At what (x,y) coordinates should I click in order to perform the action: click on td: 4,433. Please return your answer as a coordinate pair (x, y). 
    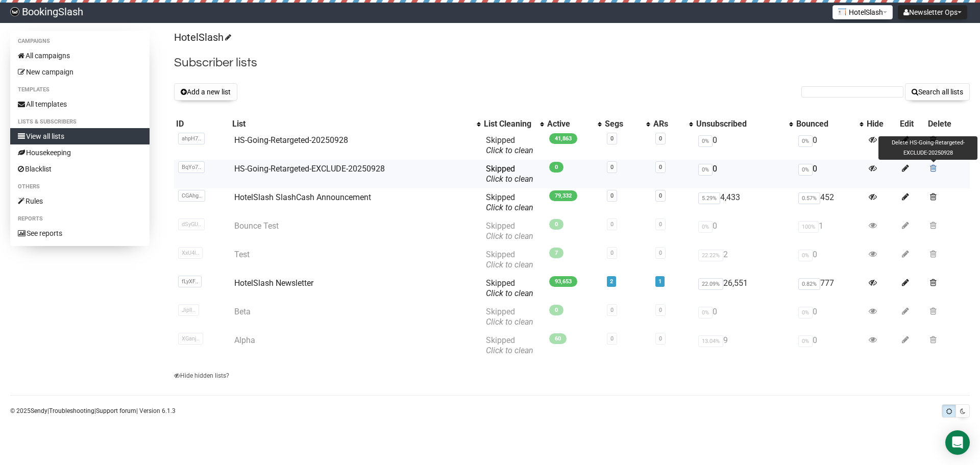
    Looking at the image, I should click on (744, 202).